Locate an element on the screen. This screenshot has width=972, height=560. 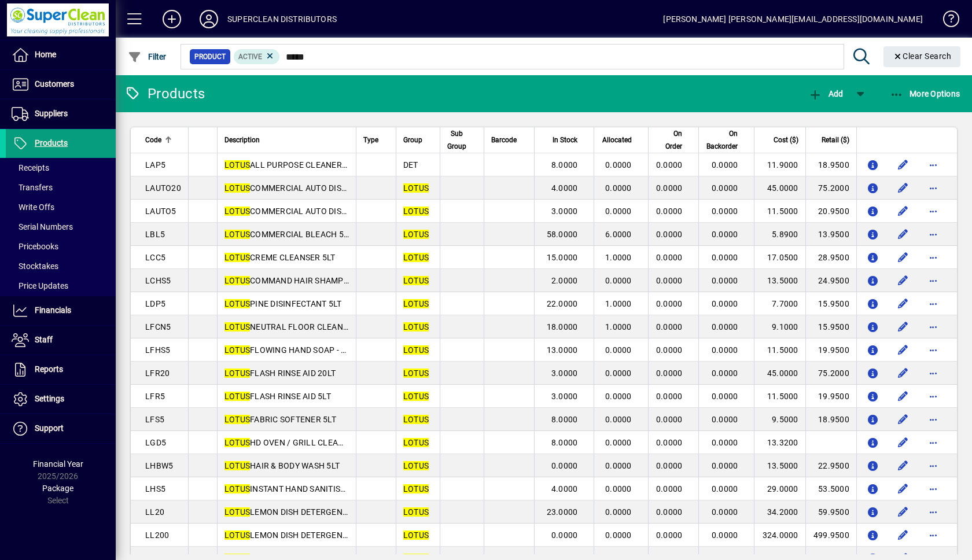
span: LFR20 is located at coordinates (157, 373).